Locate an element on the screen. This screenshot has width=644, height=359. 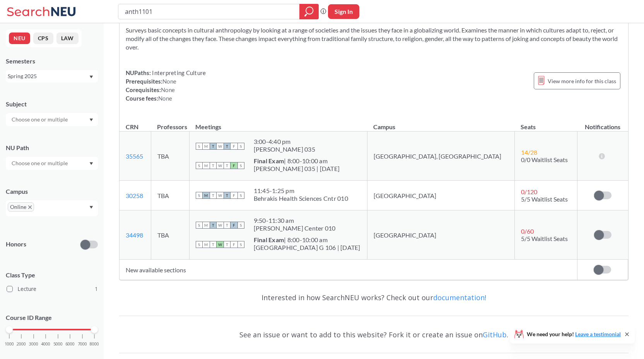
div: OnlineX to remove pillDropdown arrow is located at coordinates (52, 208).